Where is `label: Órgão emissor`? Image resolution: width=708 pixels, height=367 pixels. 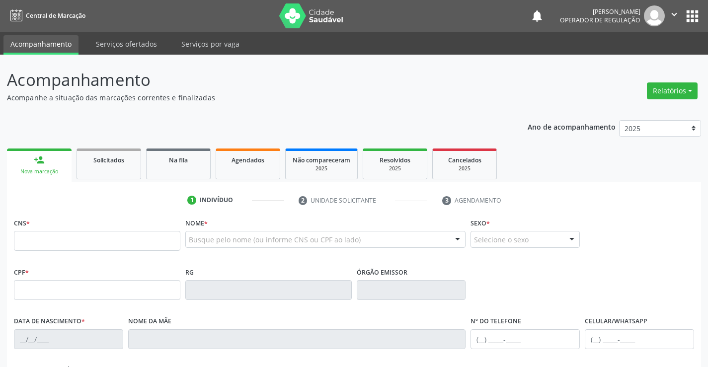
label: Órgão emissor is located at coordinates (382, 272).